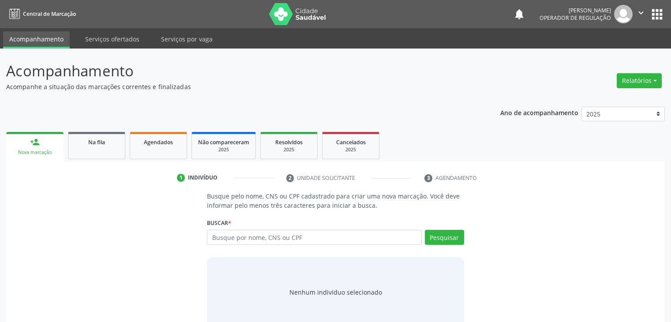 The image size is (671, 322). What do you see at coordinates (219, 223) in the screenshot?
I see `label: Buscar` at bounding box center [219, 223].